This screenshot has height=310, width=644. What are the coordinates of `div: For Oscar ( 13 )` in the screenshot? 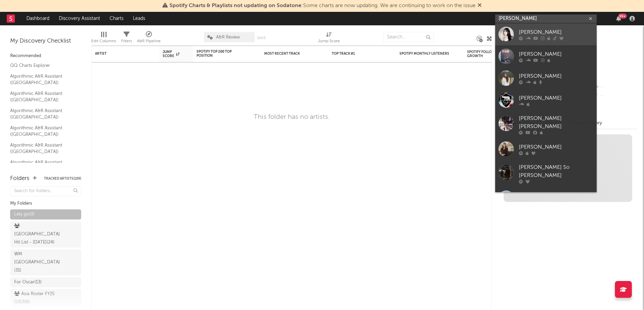 It's located at (28, 282).